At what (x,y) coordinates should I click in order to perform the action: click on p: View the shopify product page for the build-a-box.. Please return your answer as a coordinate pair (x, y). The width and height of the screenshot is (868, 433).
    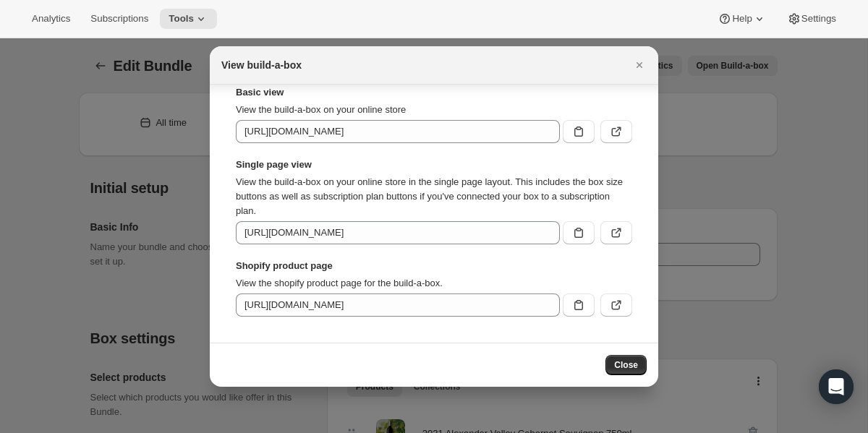
    Looking at the image, I should click on (434, 284).